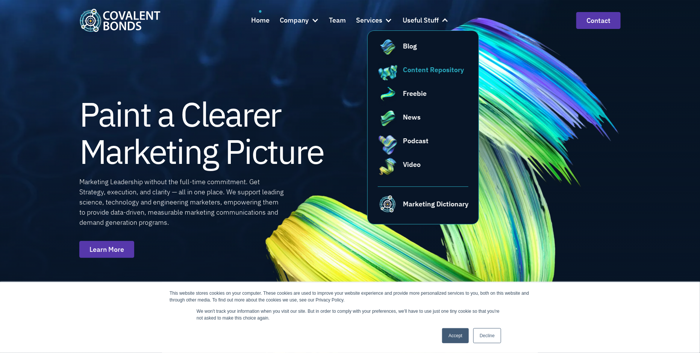 The width and height of the screenshot is (700, 353). What do you see at coordinates (410, 46) in the screenshot?
I see `div: Blog` at bounding box center [410, 46].